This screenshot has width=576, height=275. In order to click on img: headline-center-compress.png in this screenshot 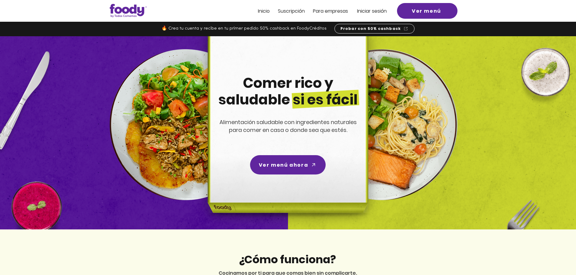, I will do `click(287, 133)`.